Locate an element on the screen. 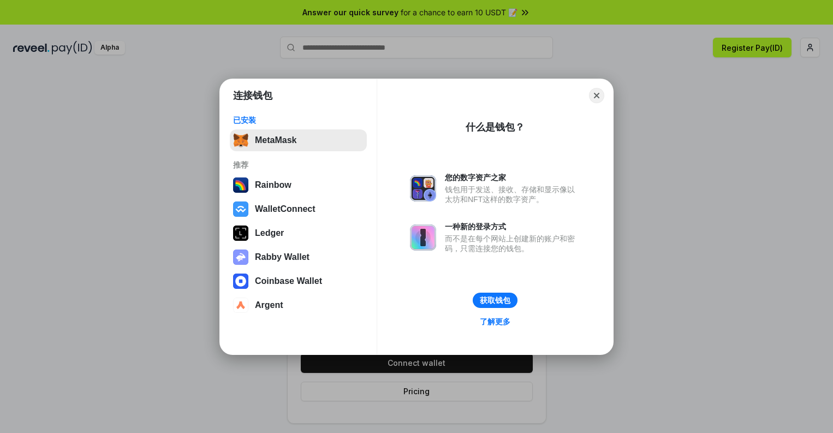 The width and height of the screenshot is (833, 433). button: Argent is located at coordinates (298, 305).